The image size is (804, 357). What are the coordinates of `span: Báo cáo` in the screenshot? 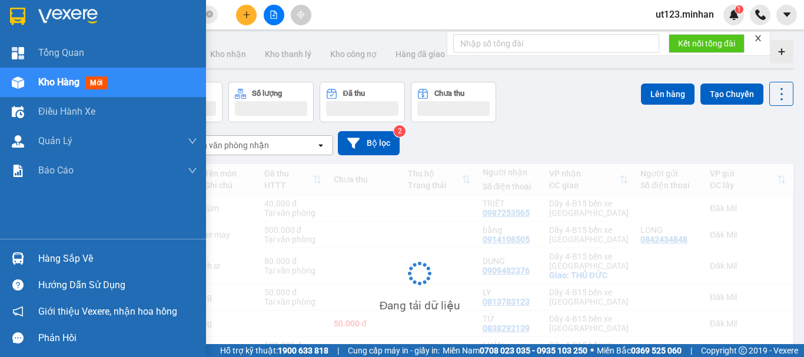 It's located at (56, 170).